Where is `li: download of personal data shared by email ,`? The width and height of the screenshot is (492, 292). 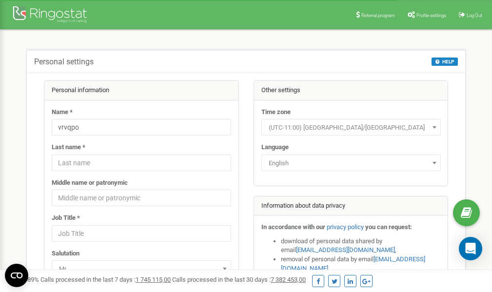 li: download of personal data shared by email , is located at coordinates (361, 246).